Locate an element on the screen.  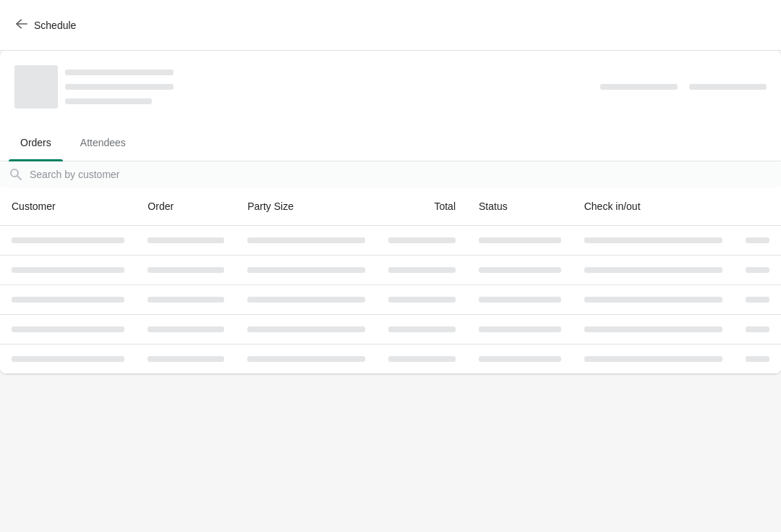
span: Attendees is located at coordinates (103, 143).